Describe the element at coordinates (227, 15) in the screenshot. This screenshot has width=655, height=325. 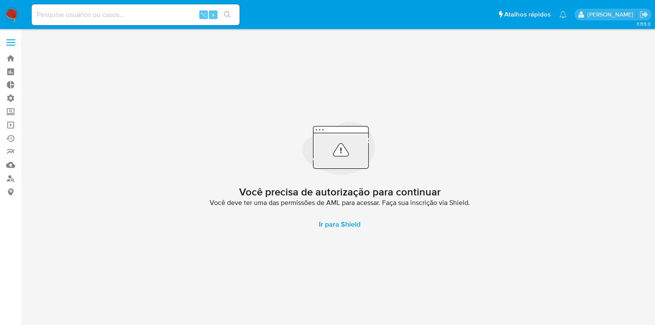
I see `button: search-icon` at that location.